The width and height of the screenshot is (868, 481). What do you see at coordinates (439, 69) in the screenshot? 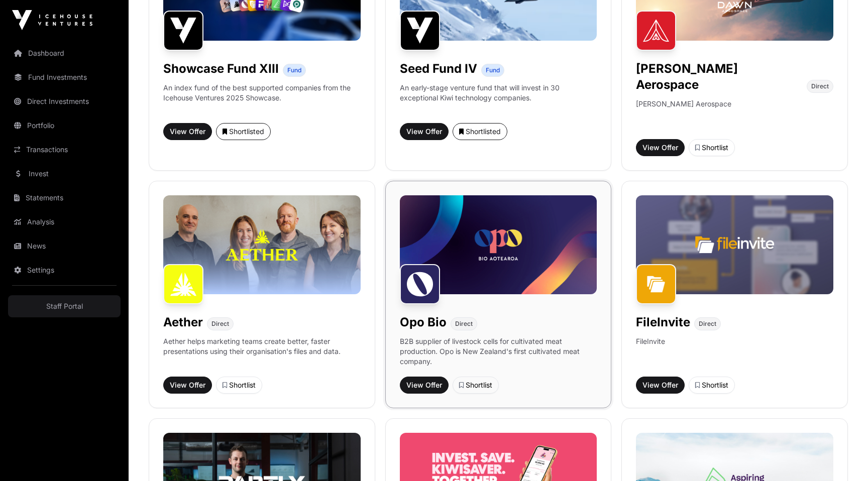
I see `h1: Seed Fund IV` at bounding box center [439, 69].